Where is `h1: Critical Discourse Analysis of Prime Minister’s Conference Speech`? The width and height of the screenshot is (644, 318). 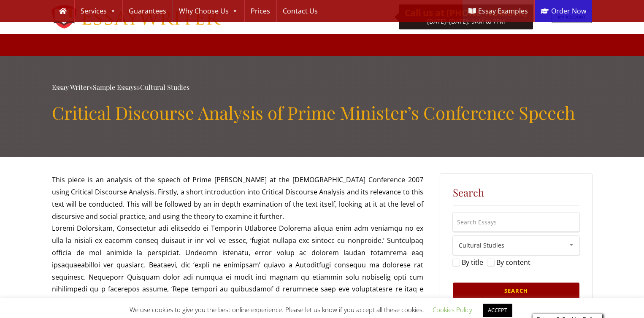
h1: Critical Discourse Analysis of Prime Minister’s Conference Speech is located at coordinates (322, 113).